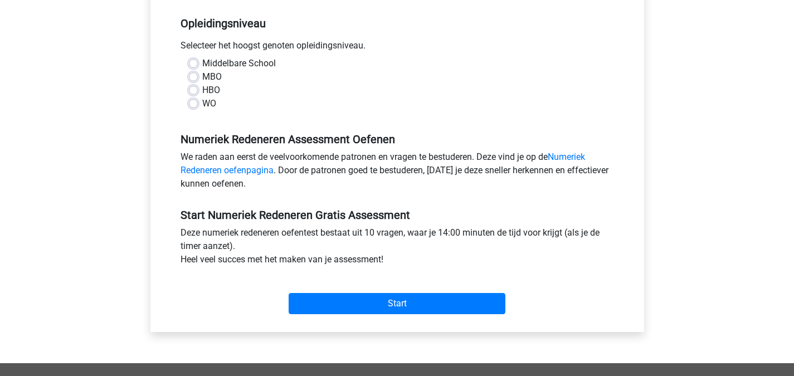 The image size is (794, 376). What do you see at coordinates (397, 139) in the screenshot?
I see `h5: Numeriek Redeneren Assessment Oefenen` at bounding box center [397, 139].